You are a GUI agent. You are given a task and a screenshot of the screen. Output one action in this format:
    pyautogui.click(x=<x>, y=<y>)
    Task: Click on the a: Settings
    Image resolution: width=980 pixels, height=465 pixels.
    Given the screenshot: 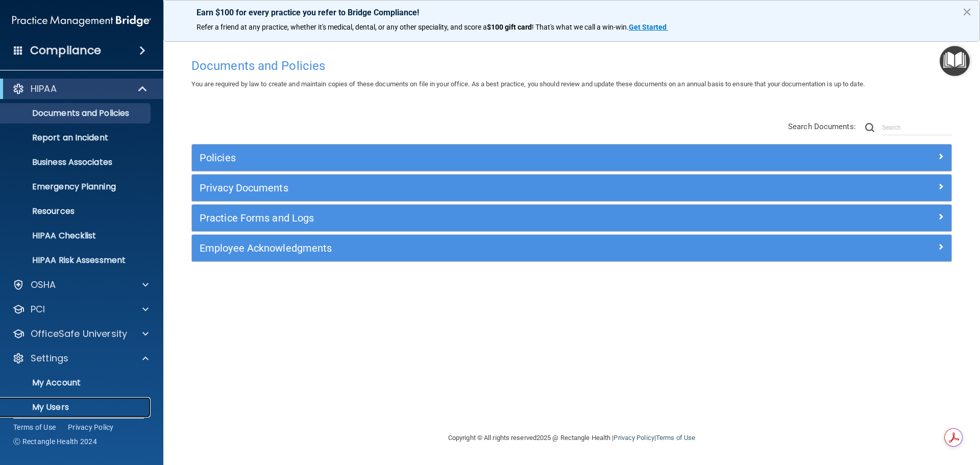 What is the action you would take?
    pyautogui.click(x=80, y=359)
    